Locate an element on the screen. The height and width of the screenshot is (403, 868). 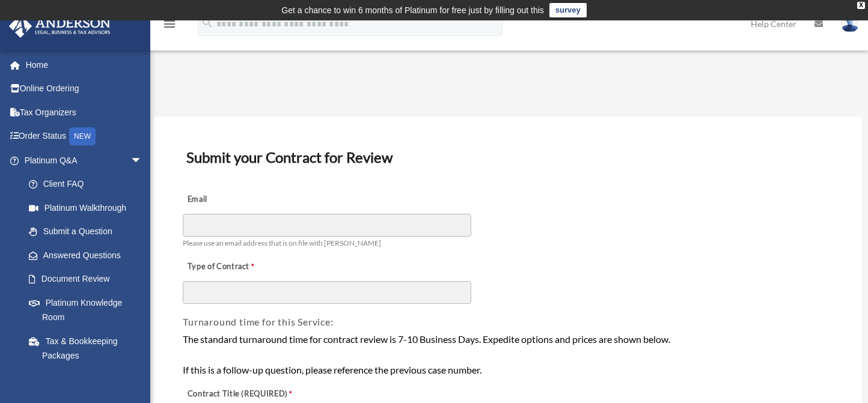
a: Client FAQ is located at coordinates (88, 185).